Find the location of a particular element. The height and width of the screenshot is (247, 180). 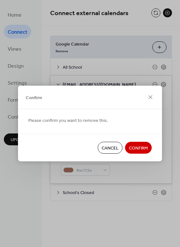

button: Confirm is located at coordinates (138, 148).